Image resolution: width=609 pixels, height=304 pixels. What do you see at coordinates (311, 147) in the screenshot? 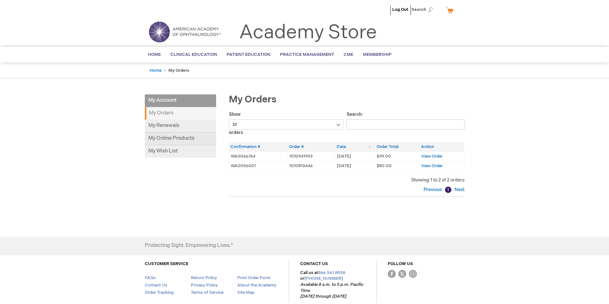
I see `th: Order #: activate to sort column ascending` at bounding box center [311, 147].